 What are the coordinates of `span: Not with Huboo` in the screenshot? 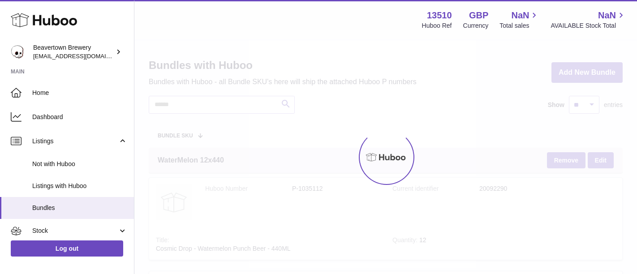 It's located at (80, 164).